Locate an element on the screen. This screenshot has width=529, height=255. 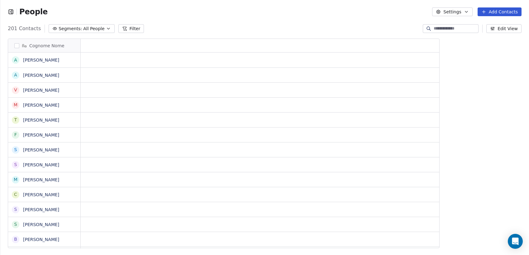
div: V is located at coordinates (16, 90).